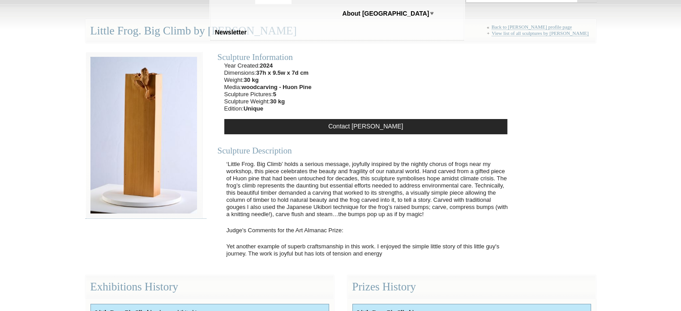  I want to click on strong: woodcarving - Huon Pine, so click(277, 87).